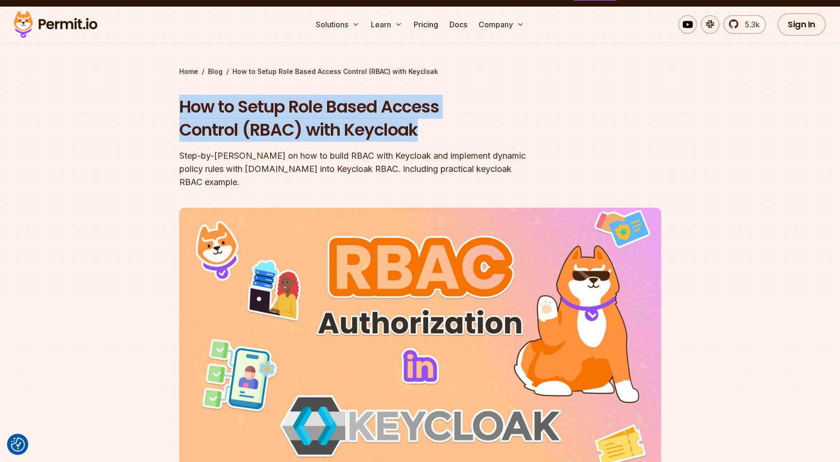 The image size is (840, 462). Describe the element at coordinates (387, 24) in the screenshot. I see `button: Learn` at that location.